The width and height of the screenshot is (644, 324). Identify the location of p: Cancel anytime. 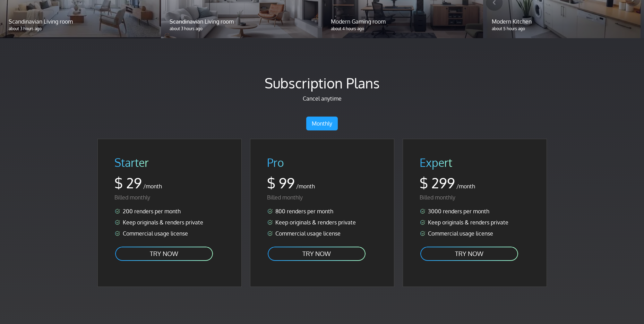
(322, 98).